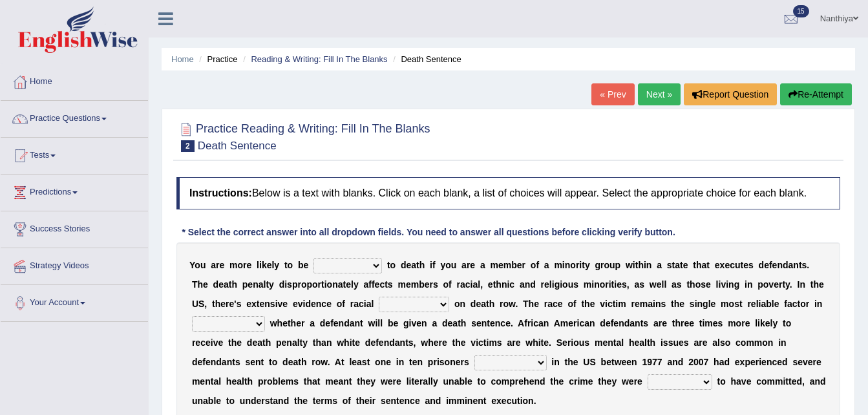 This screenshot has height=415, width=868. I want to click on b: k, so click(264, 265).